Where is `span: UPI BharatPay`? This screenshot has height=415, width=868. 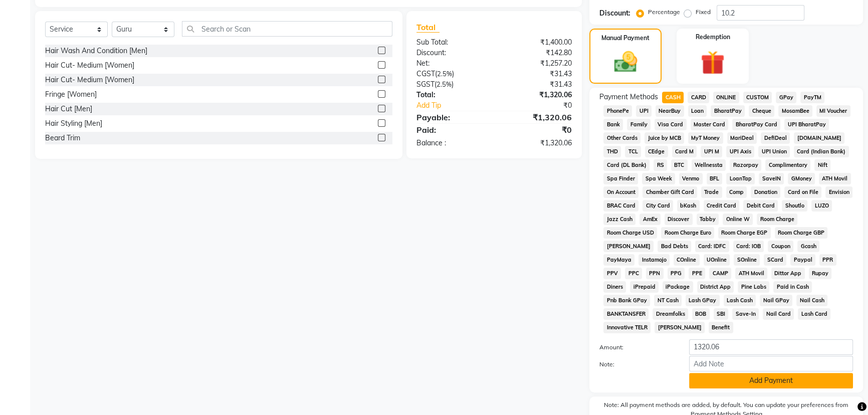 span: UPI BharatPay is located at coordinates (806, 124).